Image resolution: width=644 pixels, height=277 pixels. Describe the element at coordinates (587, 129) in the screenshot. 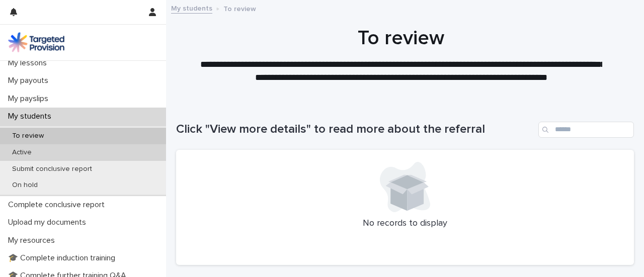

I see `input: Search` at that location.